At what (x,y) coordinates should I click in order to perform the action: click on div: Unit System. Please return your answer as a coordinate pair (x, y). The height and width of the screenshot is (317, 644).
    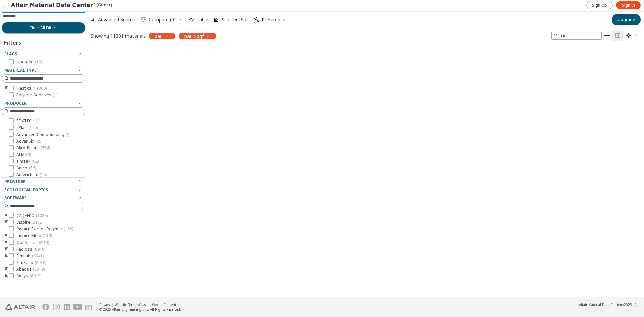
    Looking at the image, I should click on (576, 35).